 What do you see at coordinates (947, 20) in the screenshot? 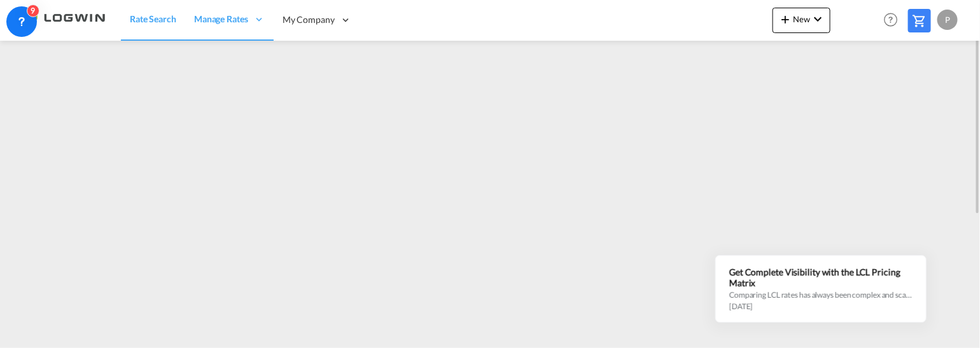
I see `div: P` at bounding box center [947, 20].